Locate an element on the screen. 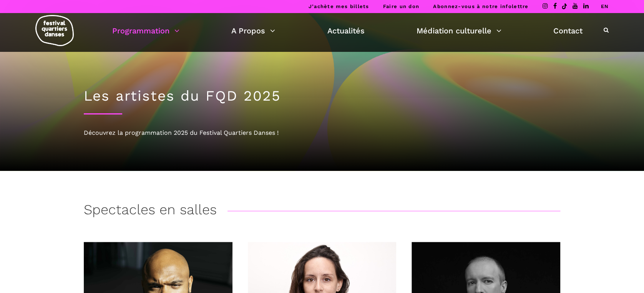 The width and height of the screenshot is (644, 293). a: Actualités is located at coordinates (346, 31).